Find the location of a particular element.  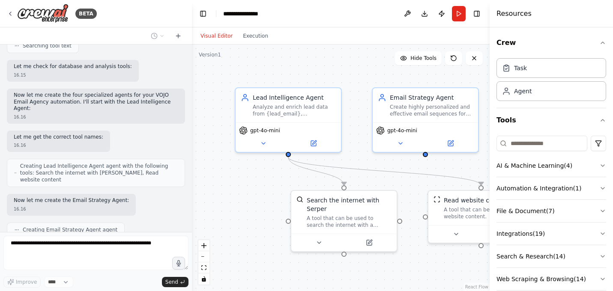

button: Start a new chat is located at coordinates (178, 36).